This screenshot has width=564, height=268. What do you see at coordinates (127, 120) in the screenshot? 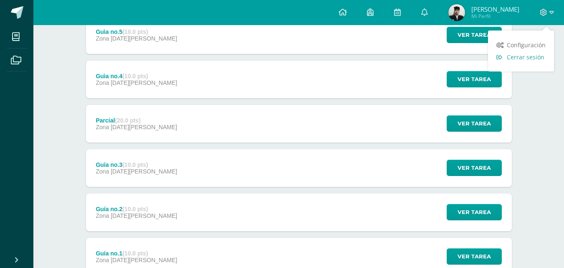
I see `strong: (20.0 pts)` at bounding box center [127, 120].